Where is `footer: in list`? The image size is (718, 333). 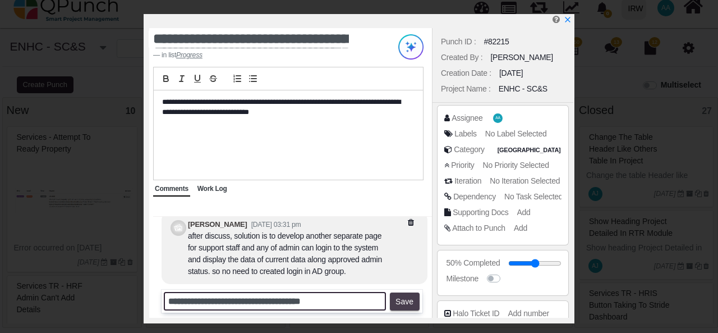 footer: in list is located at coordinates (264, 55).